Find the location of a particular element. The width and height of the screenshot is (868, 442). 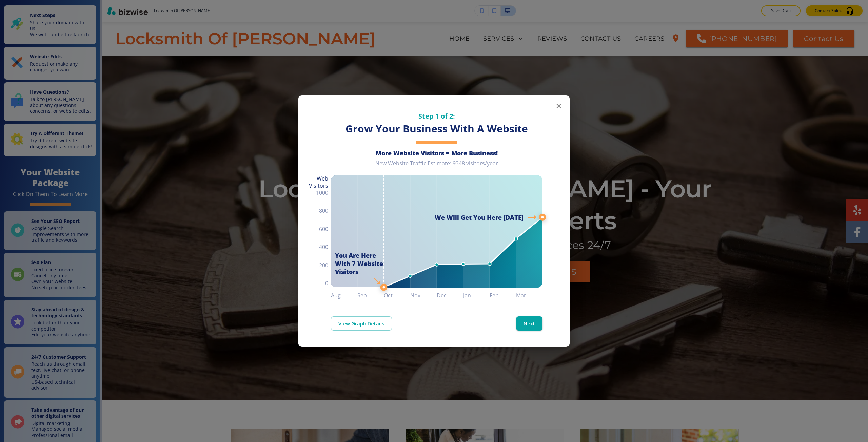

h6: More Website Visitors = More Business! is located at coordinates (437, 153).